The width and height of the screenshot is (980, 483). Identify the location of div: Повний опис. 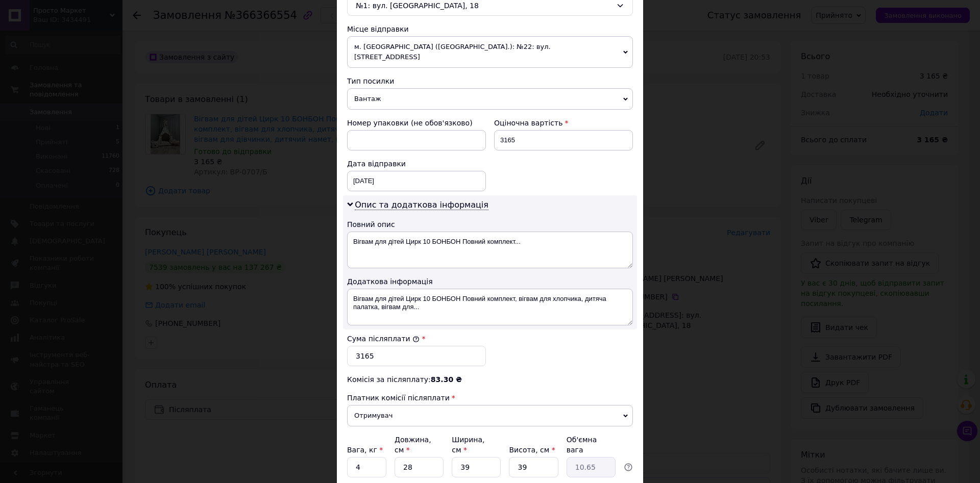
(490, 224).